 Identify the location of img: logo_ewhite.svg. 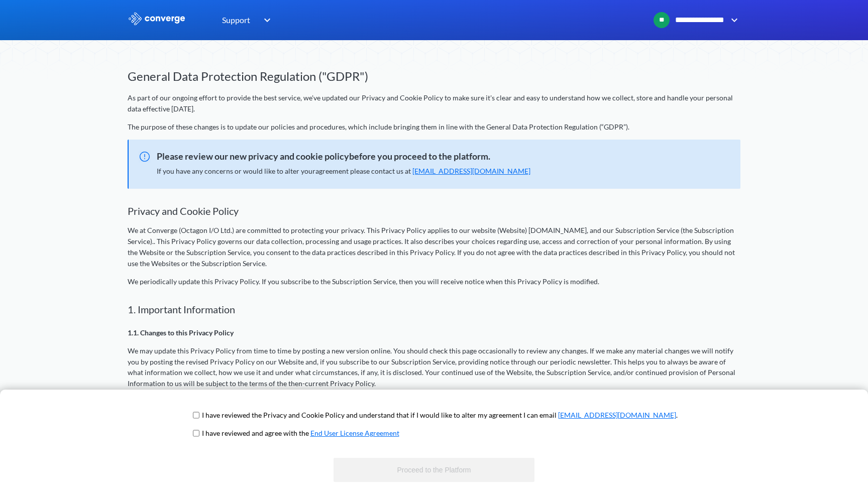
(156, 19).